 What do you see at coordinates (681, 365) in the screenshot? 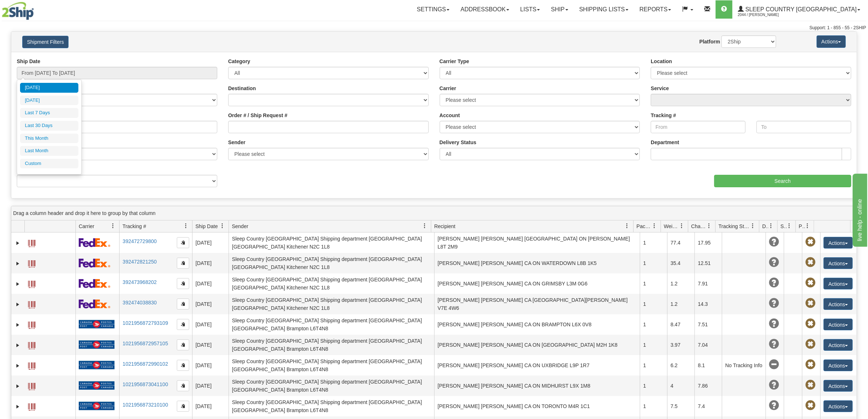
I see `td: 6.2` at bounding box center [681, 365].